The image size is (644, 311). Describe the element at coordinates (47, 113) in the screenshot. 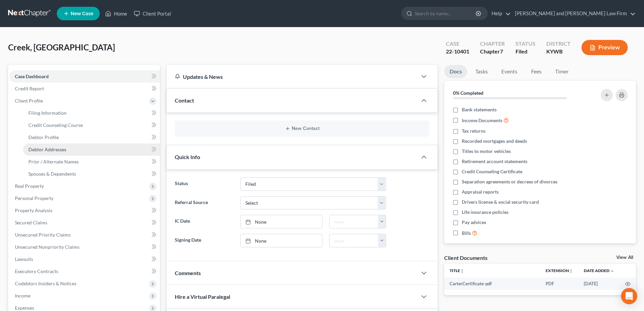

I see `span: Filing Information` at that location.